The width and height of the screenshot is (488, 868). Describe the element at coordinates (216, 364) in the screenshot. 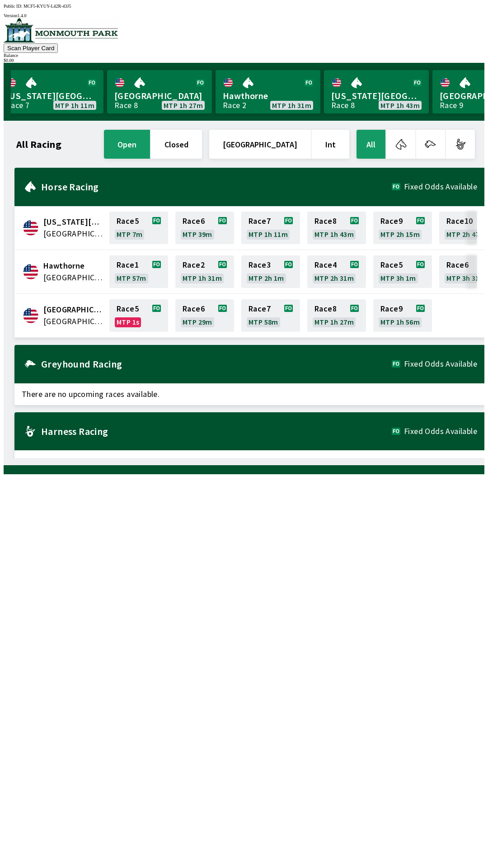

I see `h2: Greyhound Racing` at that location.